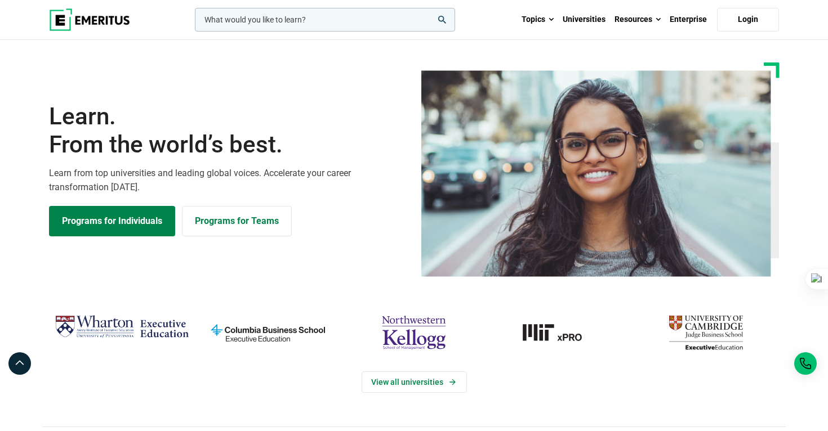 This screenshot has height=431, width=828. Describe the element at coordinates (325, 20) in the screenshot. I see `input: woocommerce-product-search-field-0` at that location.